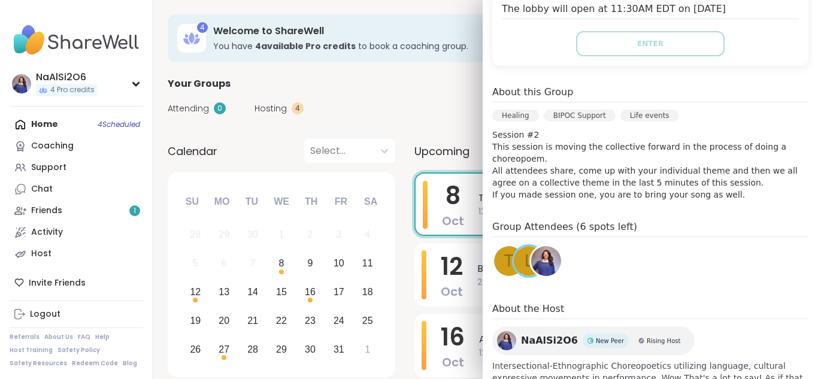 This screenshot has width=818, height=379. I want to click on div: Fr, so click(341, 202).